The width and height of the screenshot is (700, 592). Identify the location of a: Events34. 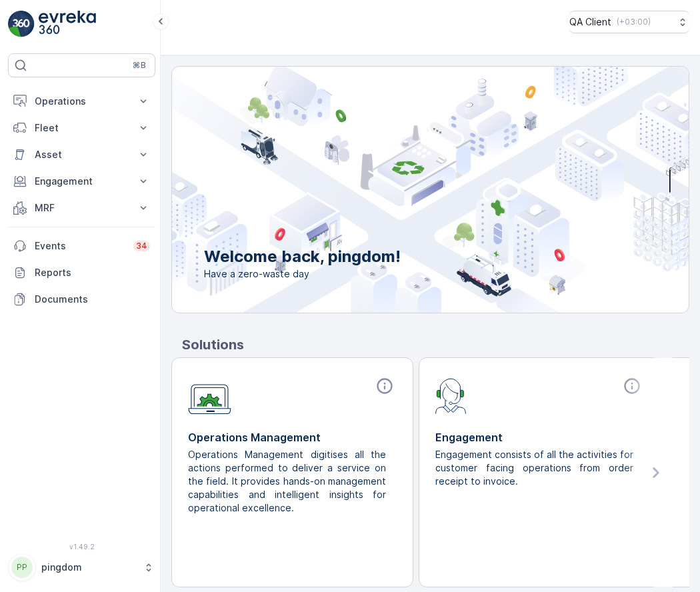
(82, 246).